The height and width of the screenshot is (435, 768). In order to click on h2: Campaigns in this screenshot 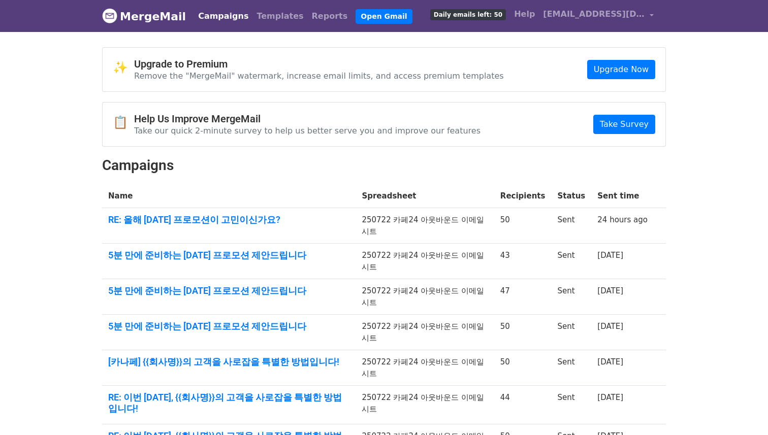, I will do `click(384, 166)`.